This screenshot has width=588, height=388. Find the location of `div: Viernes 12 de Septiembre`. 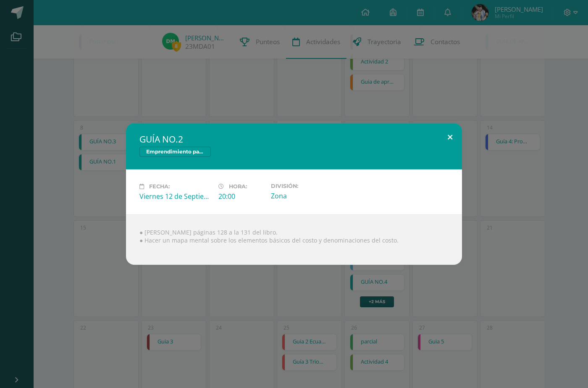

div: Viernes 12 de Septiembre is located at coordinates (176, 196).